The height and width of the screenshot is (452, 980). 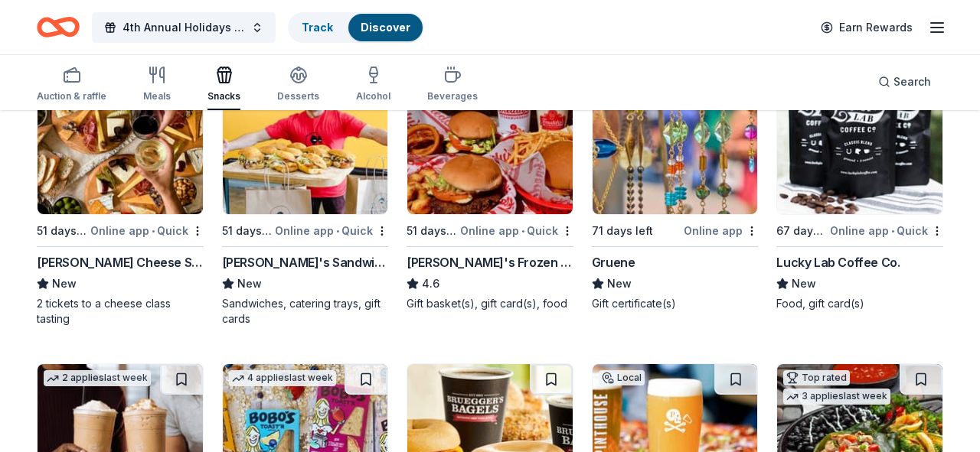 What do you see at coordinates (860, 142) in the screenshot?
I see `img: Image for Lucky Lab Coffee Co.` at bounding box center [860, 142].